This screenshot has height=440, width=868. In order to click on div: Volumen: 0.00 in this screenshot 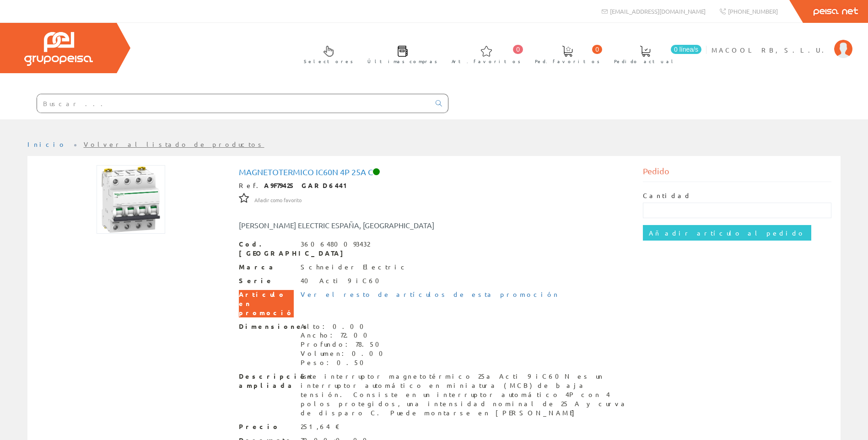, I will do `click(344, 354)`.